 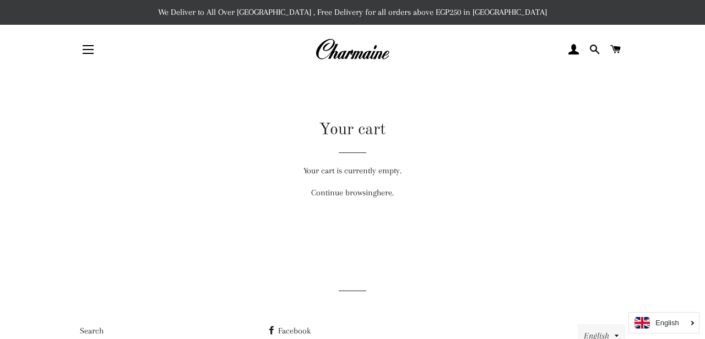 What do you see at coordinates (353, 171) in the screenshot?
I see `p: Your cart is currently empty.` at bounding box center [353, 171].